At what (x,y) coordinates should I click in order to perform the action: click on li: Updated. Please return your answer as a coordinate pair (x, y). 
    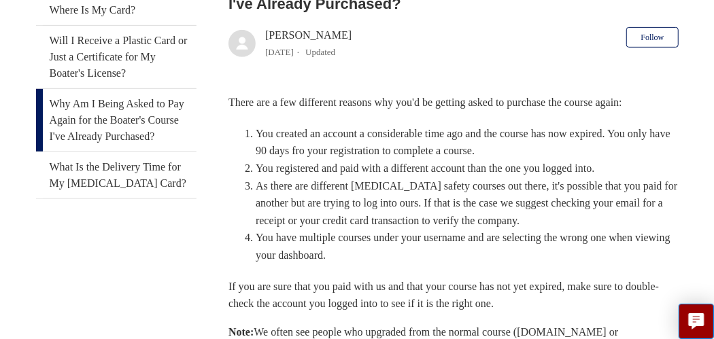
    Looking at the image, I should click on (320, 52).